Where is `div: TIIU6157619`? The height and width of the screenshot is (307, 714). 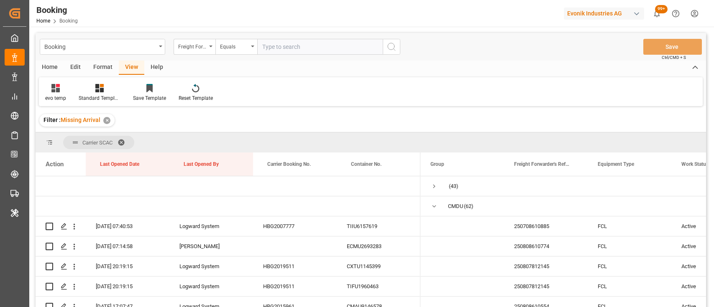
div: TIIU6157619 is located at coordinates (379, 226).